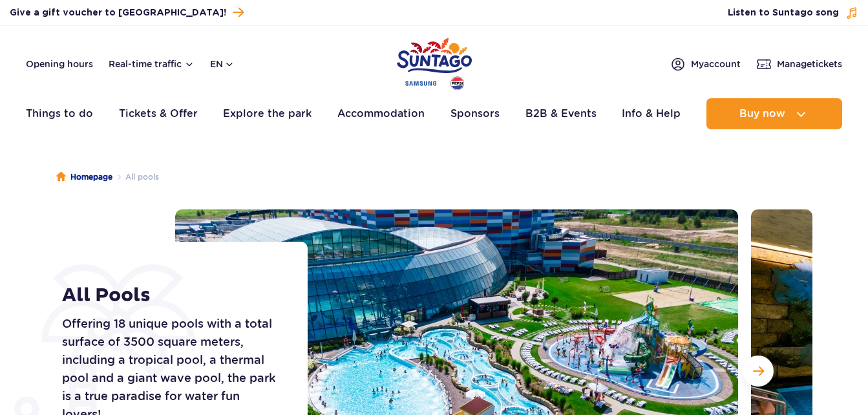  Describe the element at coordinates (783, 13) in the screenshot. I see `span: Listen to Suntago song` at that location.